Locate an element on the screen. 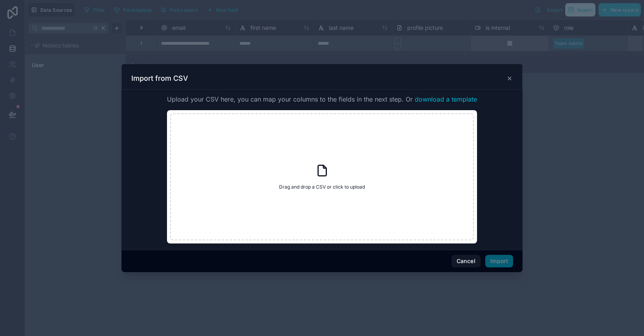 The height and width of the screenshot is (336, 644). span: download a template is located at coordinates (446, 99).